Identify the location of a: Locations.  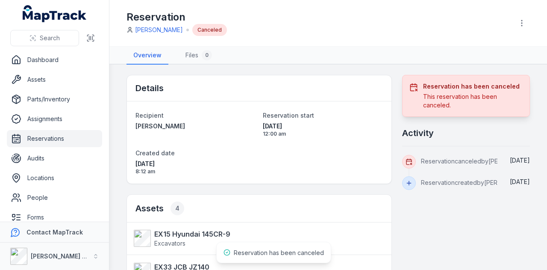
(54, 178).